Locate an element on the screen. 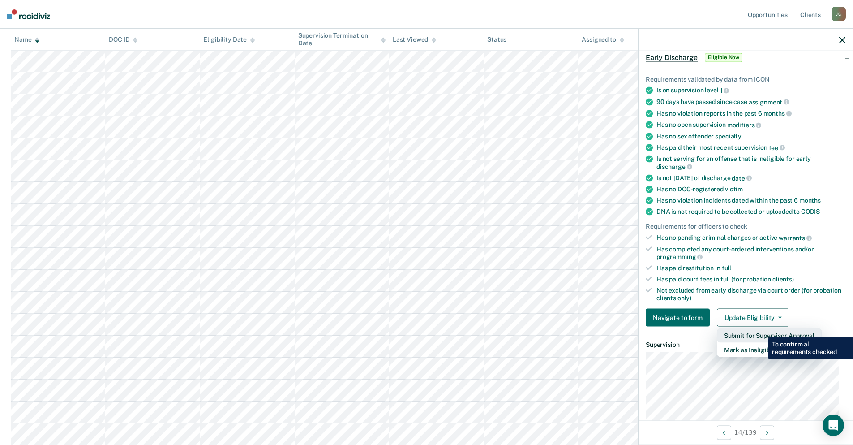  span: fee is located at coordinates (777, 147).